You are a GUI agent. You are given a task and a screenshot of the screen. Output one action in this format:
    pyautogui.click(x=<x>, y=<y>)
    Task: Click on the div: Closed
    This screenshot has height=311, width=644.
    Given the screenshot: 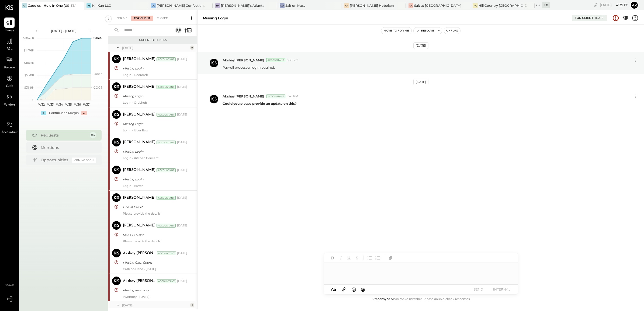 What is the action you would take?
    pyautogui.click(x=162, y=18)
    